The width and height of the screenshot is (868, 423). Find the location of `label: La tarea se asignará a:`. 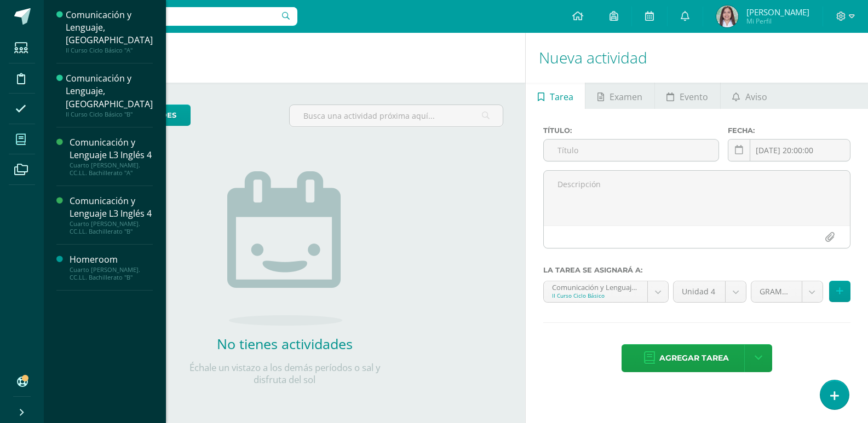

label: La tarea se asignará a: is located at coordinates (697, 270).